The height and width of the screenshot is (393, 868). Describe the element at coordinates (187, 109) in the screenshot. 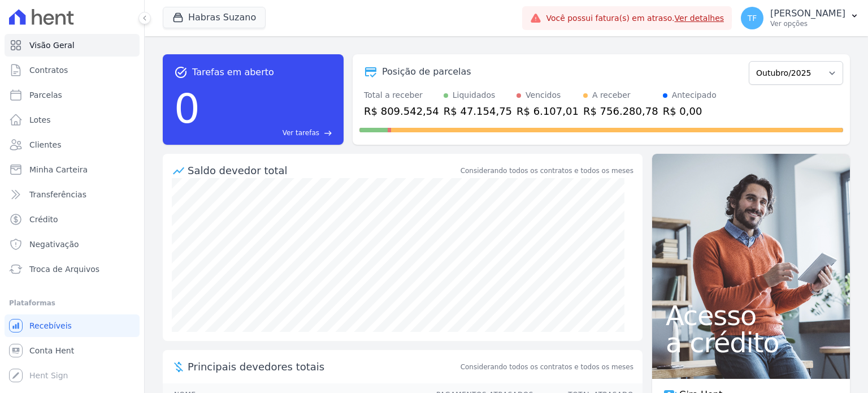

I see `div: 0` at that location.